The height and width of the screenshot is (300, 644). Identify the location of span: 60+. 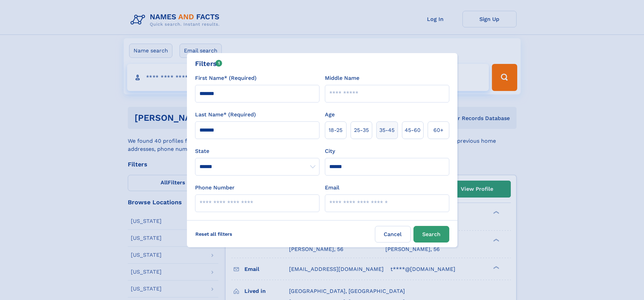
(439, 130).